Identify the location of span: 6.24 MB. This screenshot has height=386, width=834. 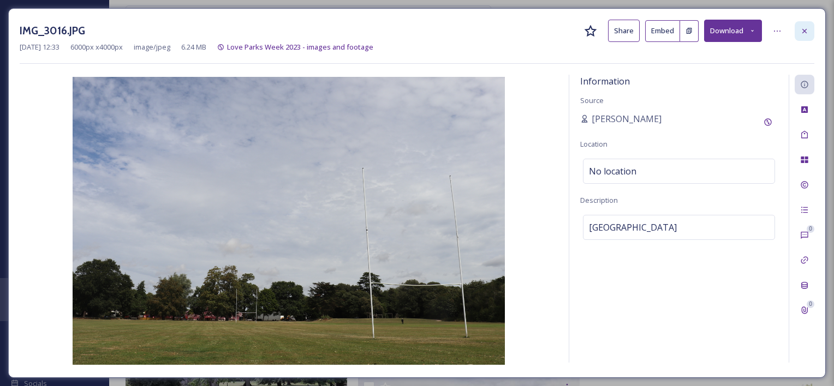
(194, 47).